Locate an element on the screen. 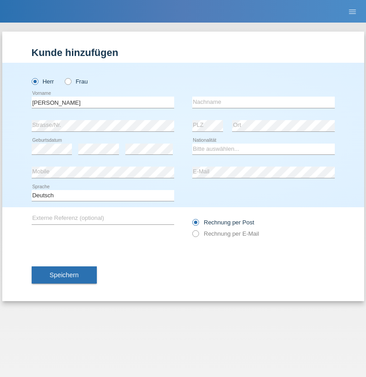 The width and height of the screenshot is (366, 377). label: Frau is located at coordinates (76, 81).